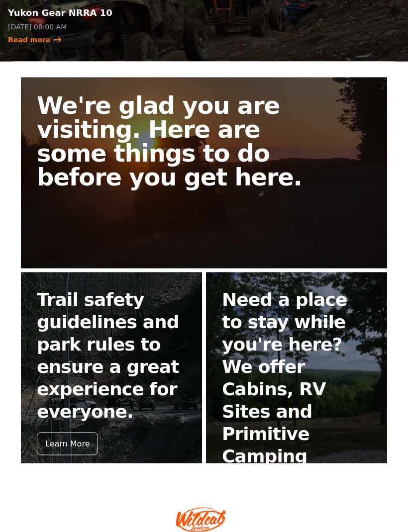 Image resolution: width=408 pixels, height=532 pixels. I want to click on h2: Yukon Gear NRRA 10, so click(102, 13).